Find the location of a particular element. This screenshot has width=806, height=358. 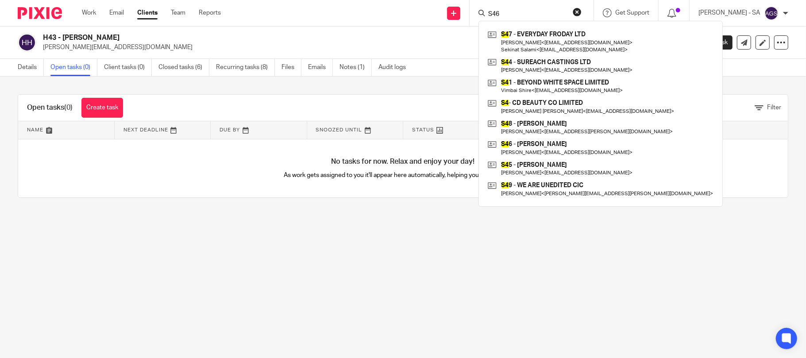

a: Create task is located at coordinates (102, 108).